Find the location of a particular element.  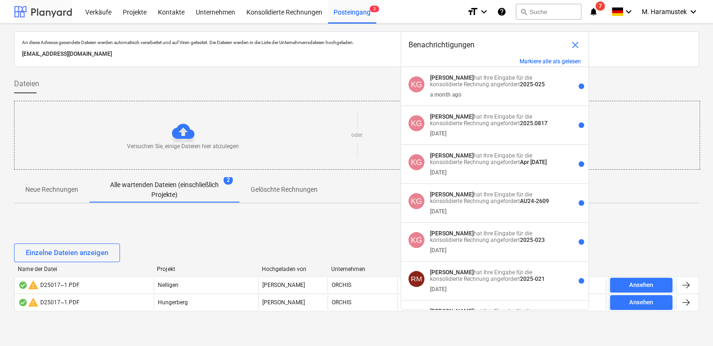

p: Alle wartenden Dateien (einschließlich Projekte) is located at coordinates (164, 190).